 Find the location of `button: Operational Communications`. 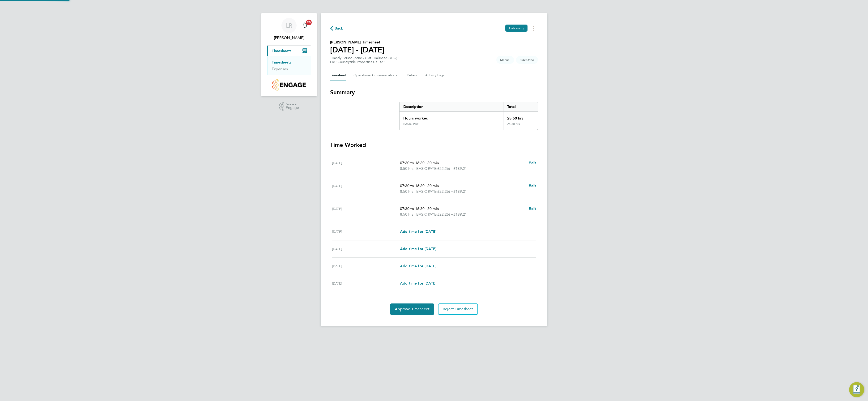

button: Operational Communications is located at coordinates (376, 76).